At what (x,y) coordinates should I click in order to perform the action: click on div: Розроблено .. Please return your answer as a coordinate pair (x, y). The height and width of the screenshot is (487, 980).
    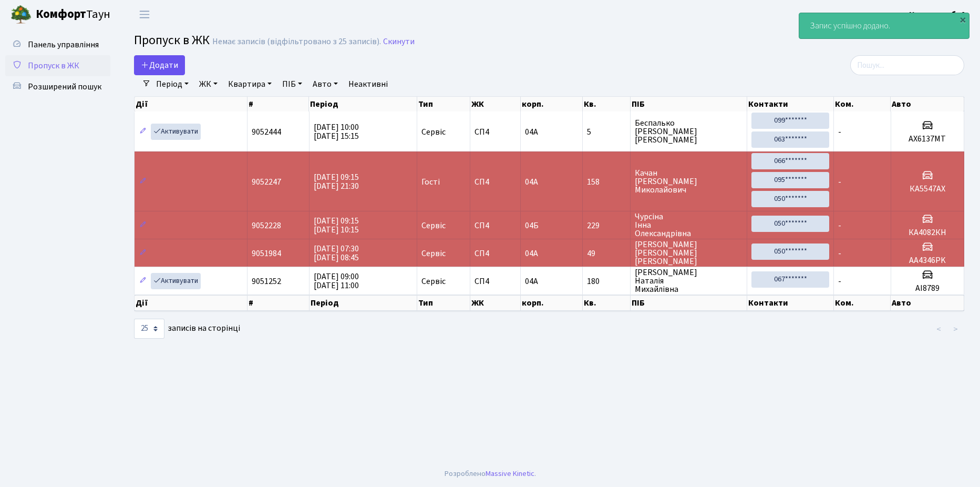
    Looking at the image, I should click on (490, 474).